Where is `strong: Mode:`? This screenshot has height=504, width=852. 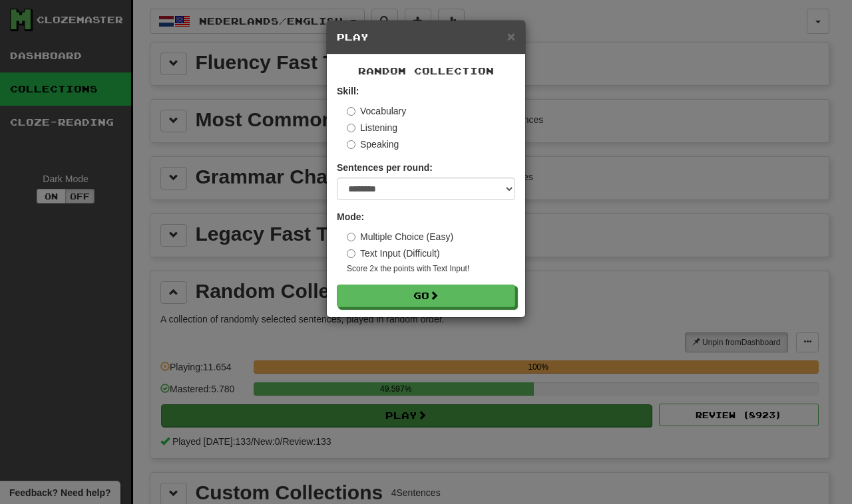
strong: Mode: is located at coordinates (350, 217).